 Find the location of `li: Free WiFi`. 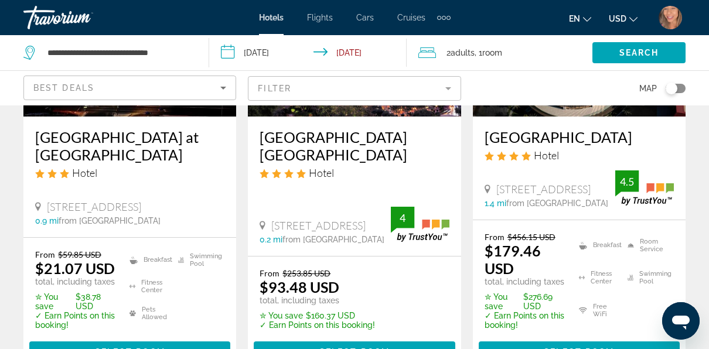

li: Free WiFi is located at coordinates (597, 310).